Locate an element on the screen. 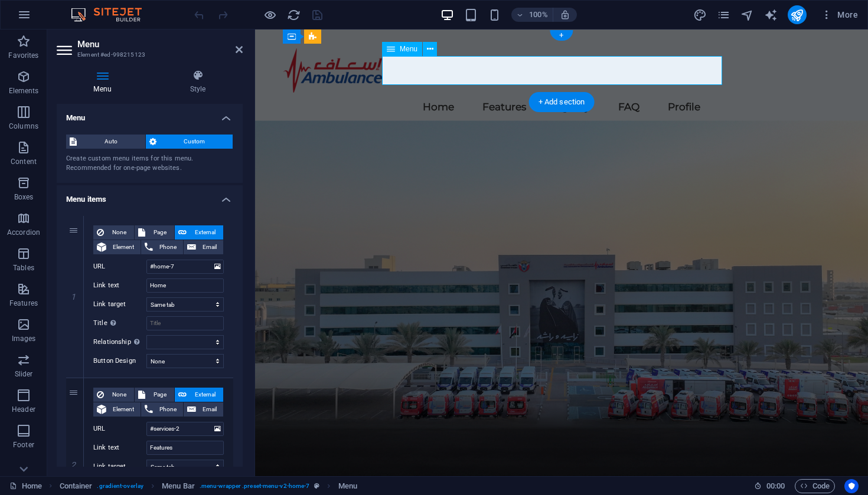 This screenshot has height=495, width=868. p: Features is located at coordinates (23, 303).